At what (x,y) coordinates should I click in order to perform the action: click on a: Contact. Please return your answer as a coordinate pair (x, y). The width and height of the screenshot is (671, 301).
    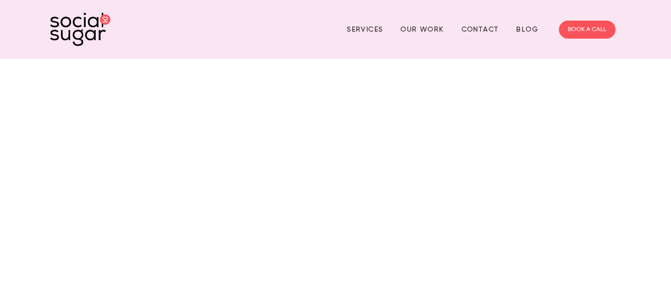
    Looking at the image, I should click on (479, 29).